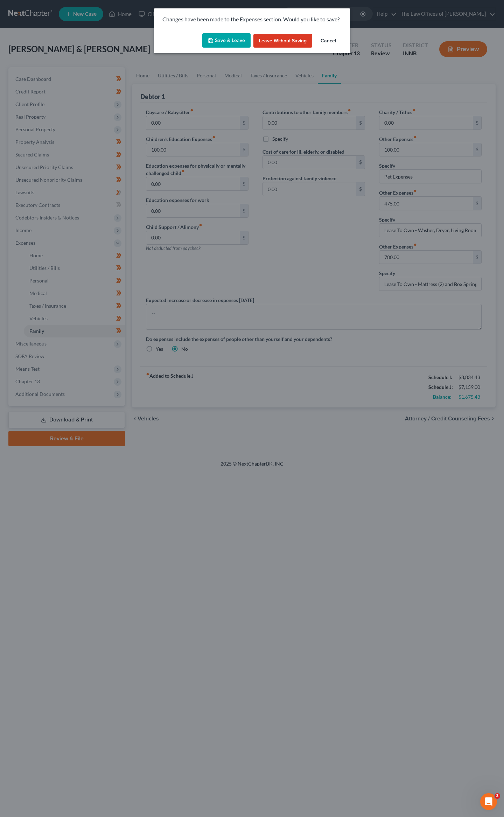 This screenshot has width=504, height=817. I want to click on p: Changes have been made to the Expenses section. Would you like to save?, so click(252, 19).